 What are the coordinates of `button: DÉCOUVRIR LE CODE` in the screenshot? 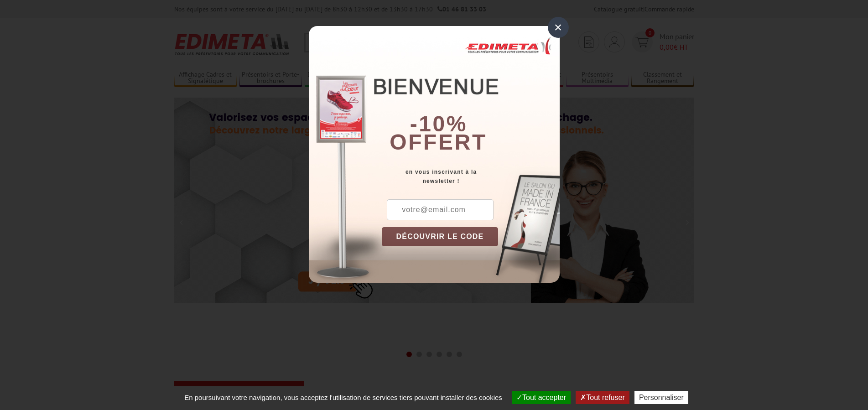 It's located at (440, 236).